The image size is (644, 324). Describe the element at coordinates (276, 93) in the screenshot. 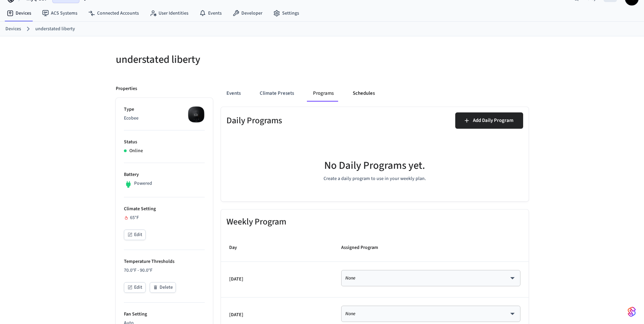

I see `button: Climate Presets` at that location.